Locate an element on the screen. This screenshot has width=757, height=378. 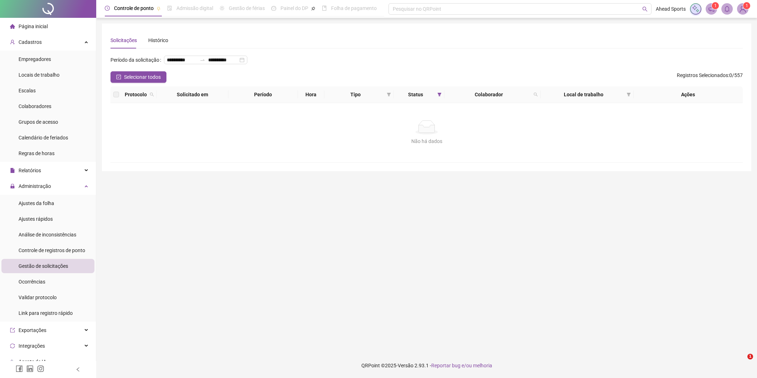
span: dashboard is located at coordinates (274, 8).